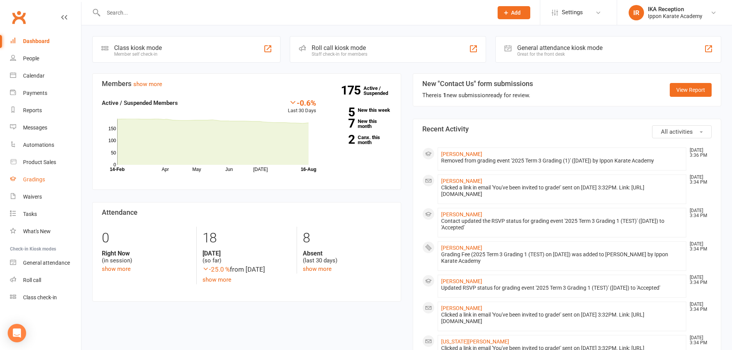 This screenshot has width=732, height=350. What do you see at coordinates (17, 333) in the screenshot?
I see `div: Open Intercom Messenger` at bounding box center [17, 333].